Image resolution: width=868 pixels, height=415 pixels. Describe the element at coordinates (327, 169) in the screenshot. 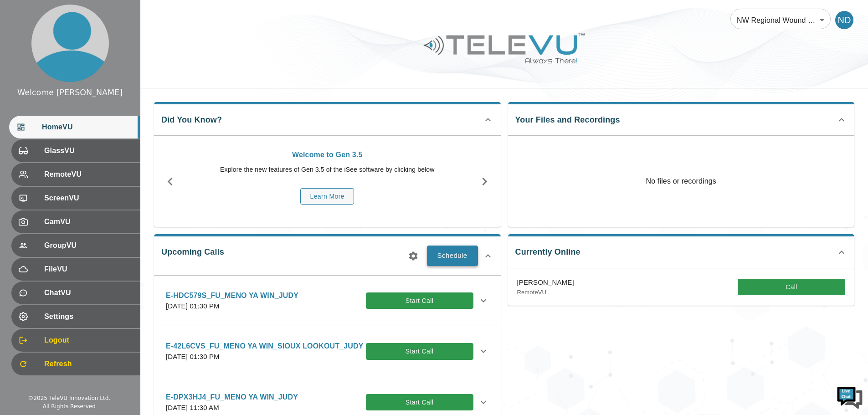

I see `p: Explore the new features of Gen 3.5 of the iSee software by clicking below` at that location.